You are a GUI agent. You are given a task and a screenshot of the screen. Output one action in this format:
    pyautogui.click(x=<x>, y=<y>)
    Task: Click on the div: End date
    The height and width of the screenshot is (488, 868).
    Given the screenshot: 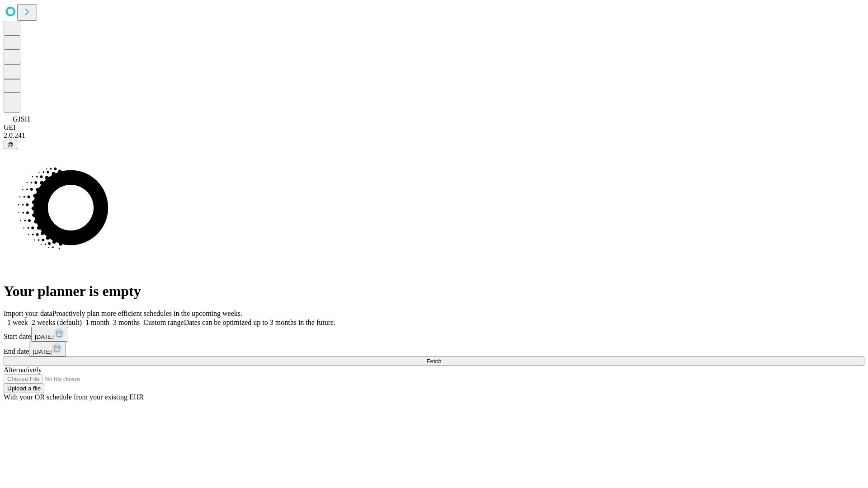 What is the action you would take?
    pyautogui.click(x=434, y=349)
    